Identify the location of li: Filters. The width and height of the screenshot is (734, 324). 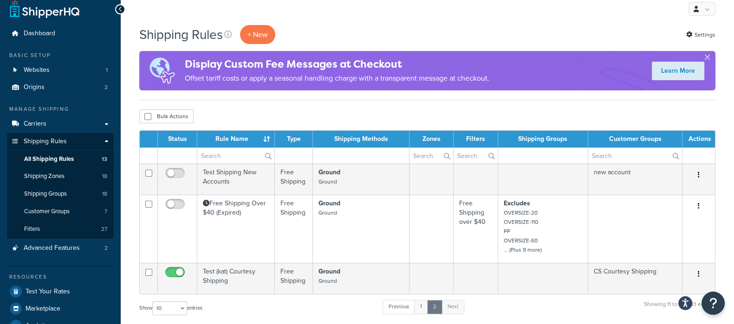
(60, 229).